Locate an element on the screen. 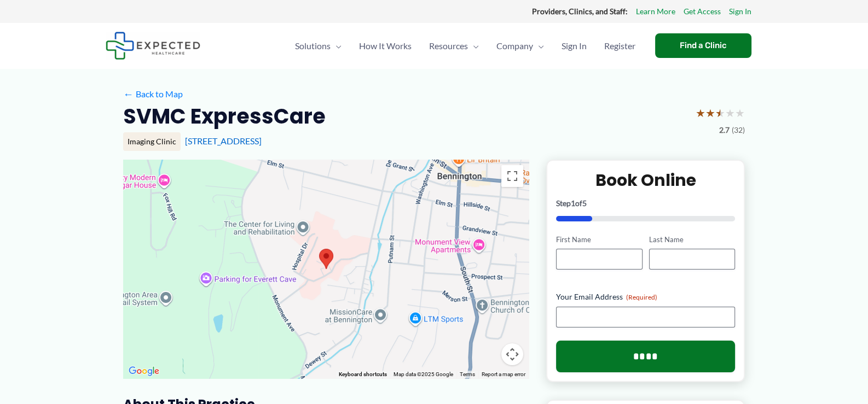 This screenshot has height=404, width=868. img: Google is located at coordinates (144, 371).